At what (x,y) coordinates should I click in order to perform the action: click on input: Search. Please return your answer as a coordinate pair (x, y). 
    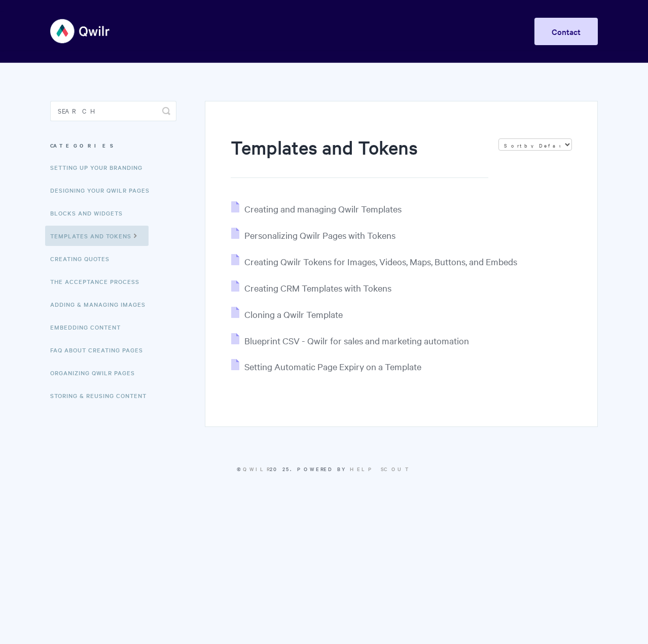
    Looking at the image, I should click on (113, 111).